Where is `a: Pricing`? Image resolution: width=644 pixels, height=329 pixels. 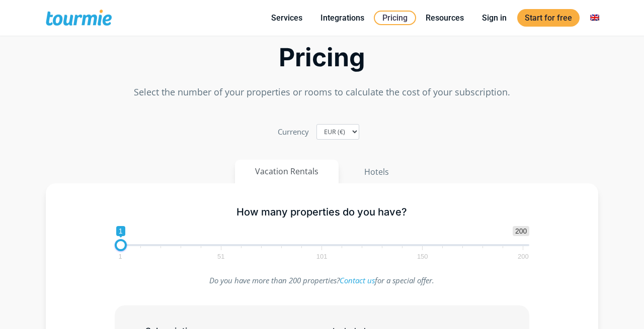 a: Pricing is located at coordinates (395, 18).